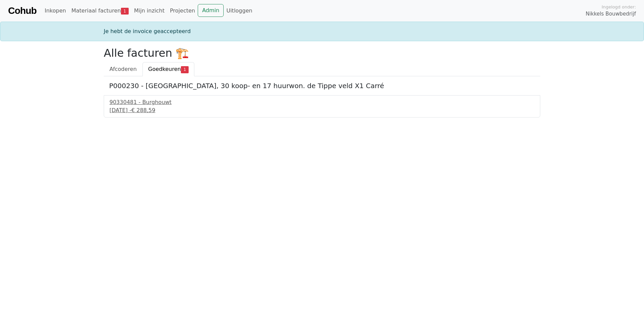  What do you see at coordinates (123, 69) in the screenshot?
I see `span: Afcoderen` at bounding box center [123, 69].